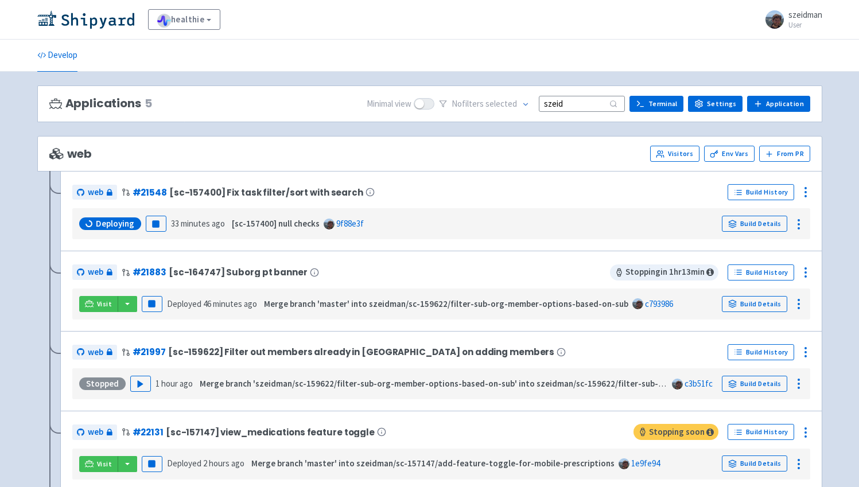 The height and width of the screenshot is (487, 859). What do you see at coordinates (148, 103) in the screenshot?
I see `span: 5` at bounding box center [148, 103].